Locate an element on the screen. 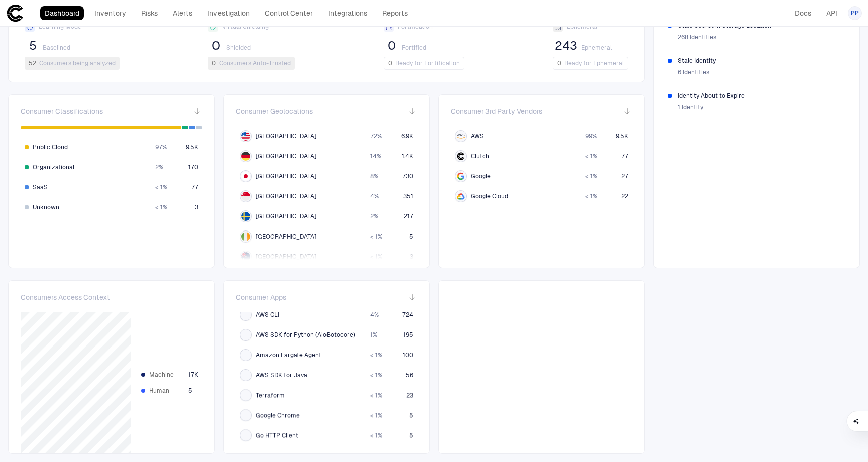  span: Consumer Classifications is located at coordinates (62, 112).